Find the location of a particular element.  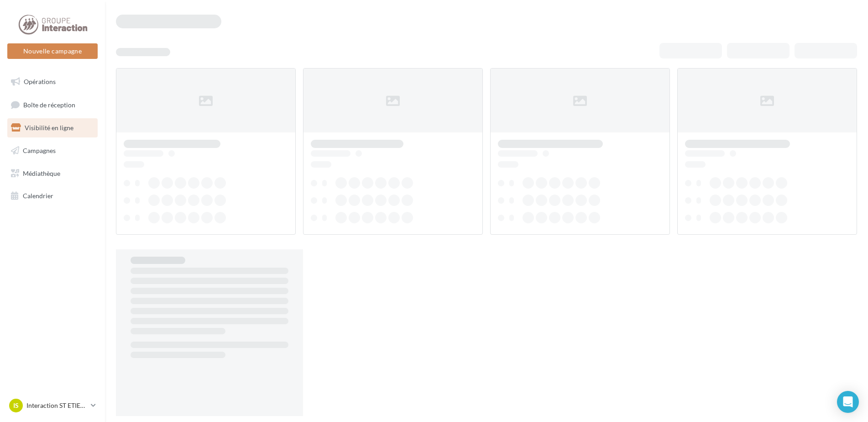

a: Calendrier is located at coordinates (53, 196).